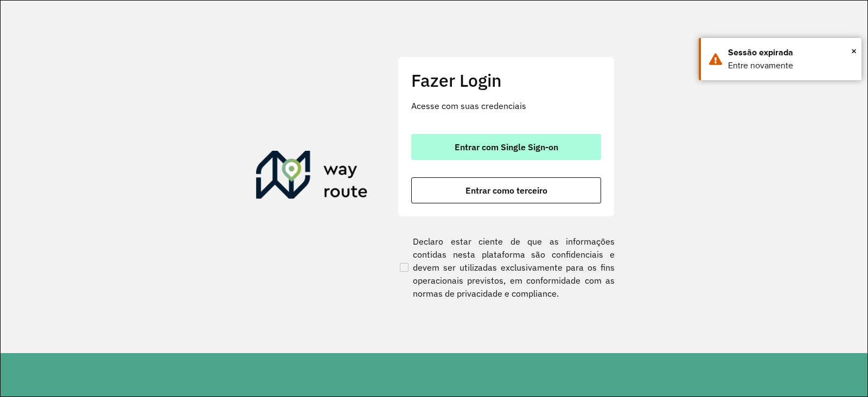  What do you see at coordinates (506, 80) in the screenshot?
I see `h2: Fazer Login` at bounding box center [506, 80].